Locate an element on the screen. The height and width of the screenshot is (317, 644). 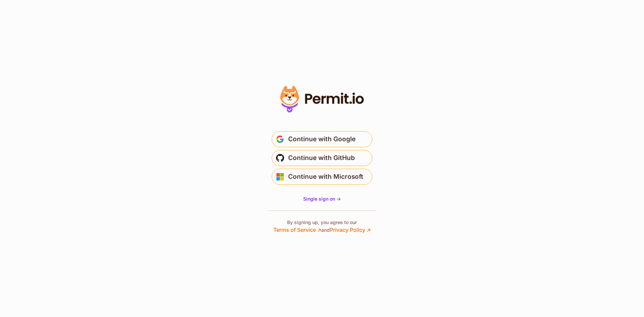
span: Single sign on -> is located at coordinates (322, 198).